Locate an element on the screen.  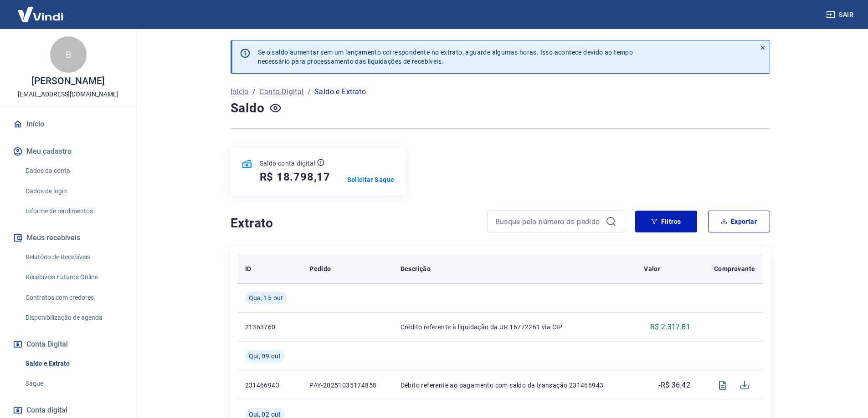
p: R$ 2.317,81 is located at coordinates (670, 327).